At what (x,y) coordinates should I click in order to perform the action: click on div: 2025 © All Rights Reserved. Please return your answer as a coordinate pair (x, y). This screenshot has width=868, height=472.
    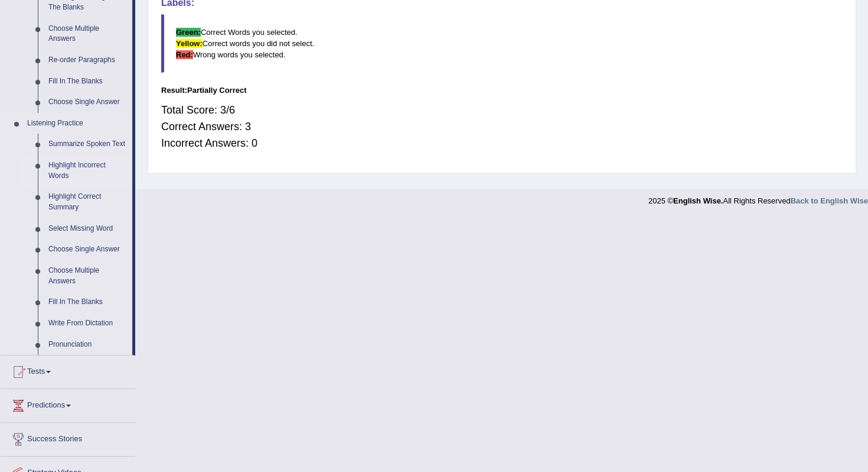
    Looking at the image, I should click on (759, 197).